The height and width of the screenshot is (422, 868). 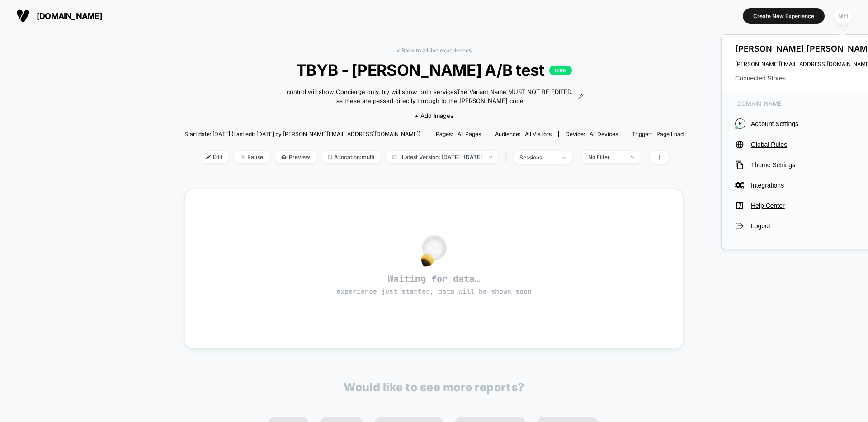 I want to click on span: All Visitors, so click(x=538, y=134).